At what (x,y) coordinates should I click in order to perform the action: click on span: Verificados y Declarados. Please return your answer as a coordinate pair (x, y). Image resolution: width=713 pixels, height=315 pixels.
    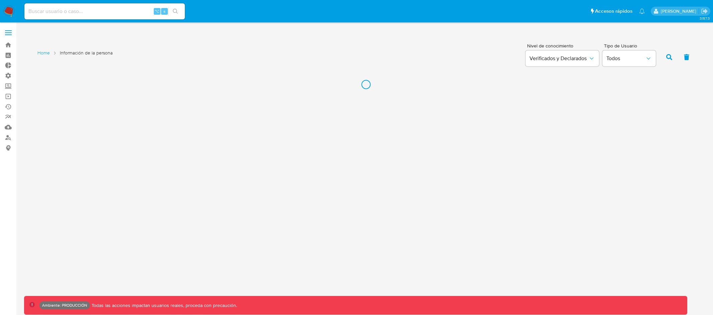
    Looking at the image, I should click on (559, 58).